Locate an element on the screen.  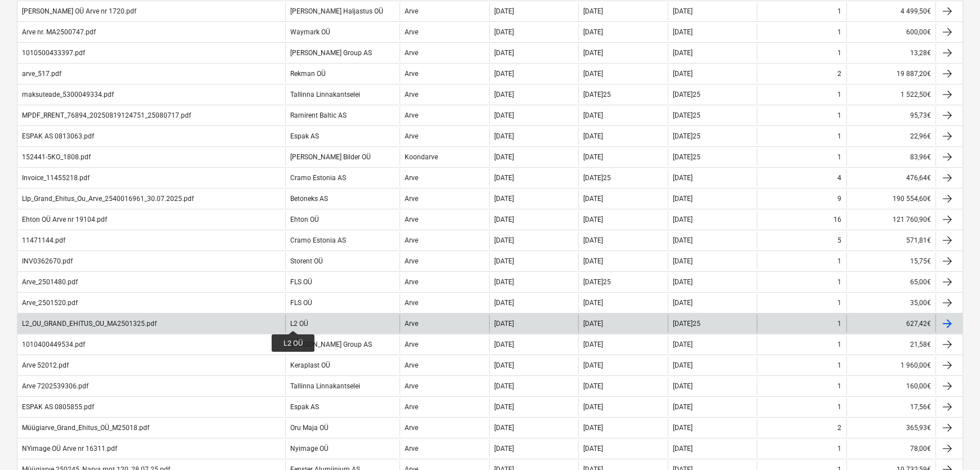
div: Espak AS is located at coordinates (304, 407).